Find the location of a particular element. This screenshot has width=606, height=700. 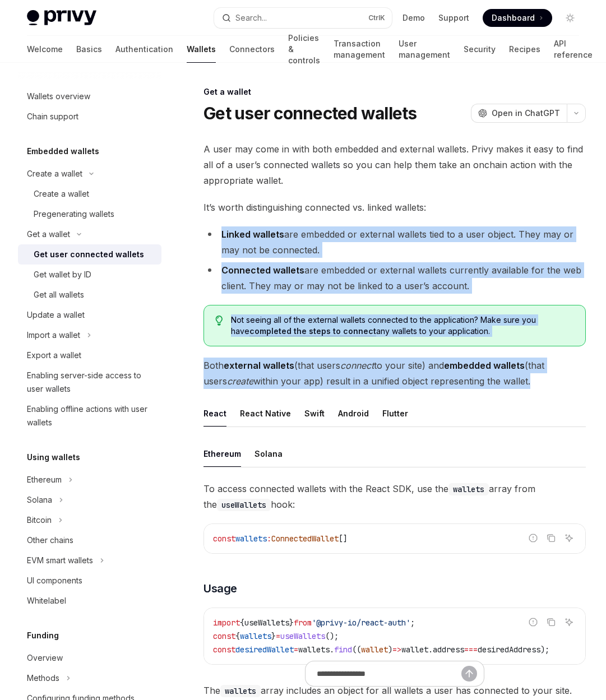

span: Not seeing all of the external wallets connected to the application? Make sure you have any walle... is located at coordinates (403, 326).